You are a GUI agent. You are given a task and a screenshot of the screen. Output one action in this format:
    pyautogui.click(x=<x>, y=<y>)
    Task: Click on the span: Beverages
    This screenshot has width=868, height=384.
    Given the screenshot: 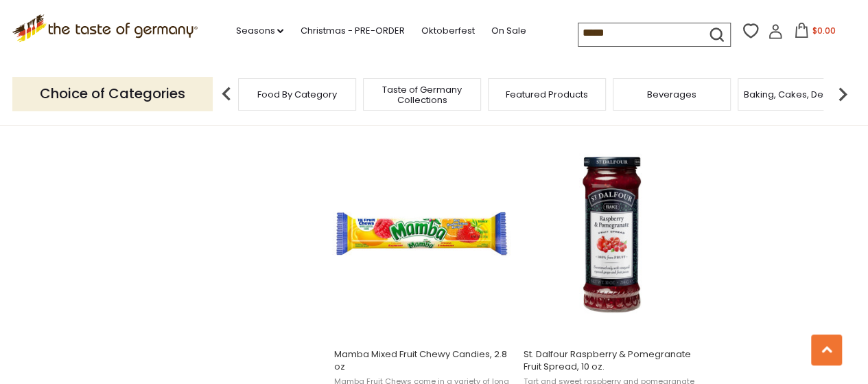 What is the action you would take?
    pyautogui.click(x=672, y=94)
    